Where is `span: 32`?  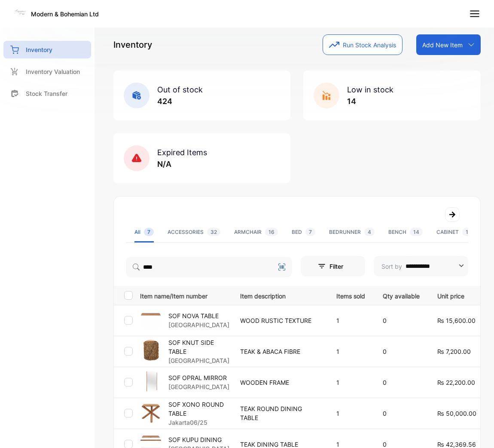
span: 32 is located at coordinates (213, 232).